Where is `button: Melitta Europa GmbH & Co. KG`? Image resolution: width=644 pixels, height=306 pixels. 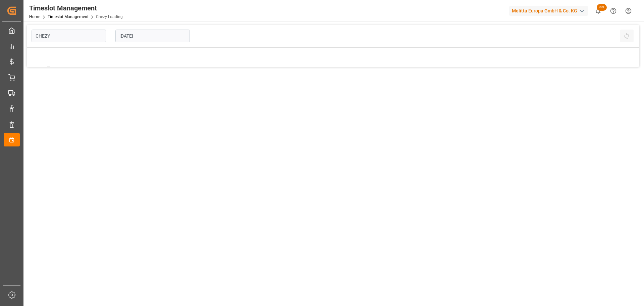
button: Melitta Europa GmbH & Co. KG is located at coordinates (550, 11).